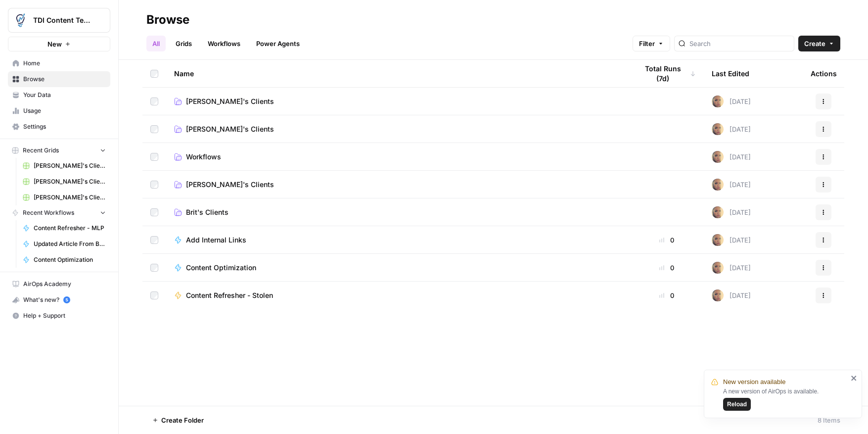 The width and height of the screenshot is (868, 434). I want to click on span: AirOps Academy, so click(64, 284).